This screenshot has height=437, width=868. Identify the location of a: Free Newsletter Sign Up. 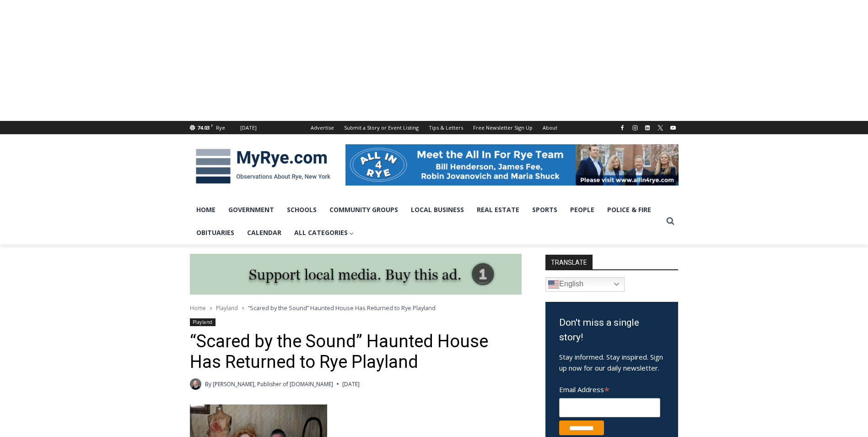
(503, 127).